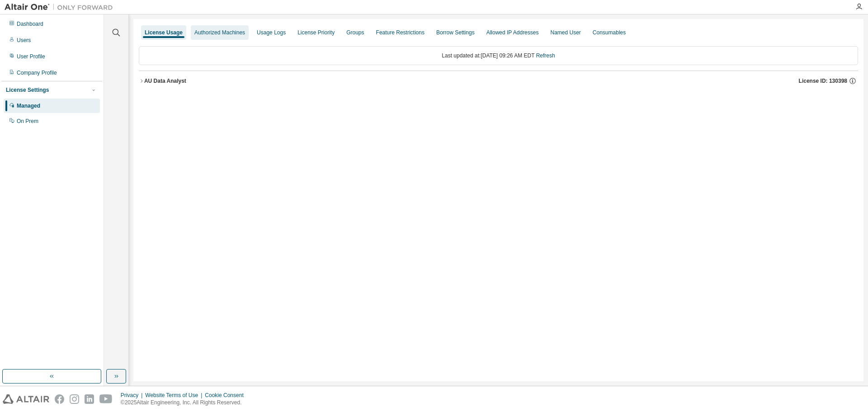  What do you see at coordinates (61, 7) in the screenshot?
I see `img: Altair One` at bounding box center [61, 7].